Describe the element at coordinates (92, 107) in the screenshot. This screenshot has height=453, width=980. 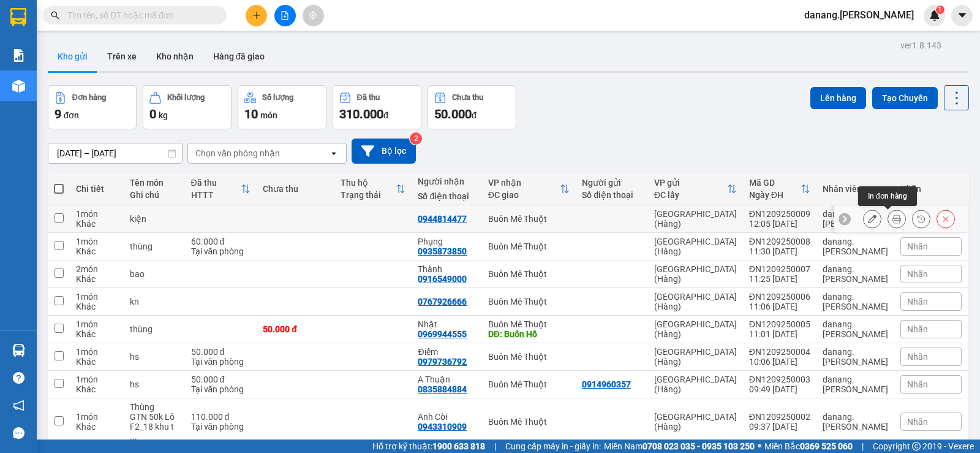
I see `button: Đơn hàng9đơn` at that location.